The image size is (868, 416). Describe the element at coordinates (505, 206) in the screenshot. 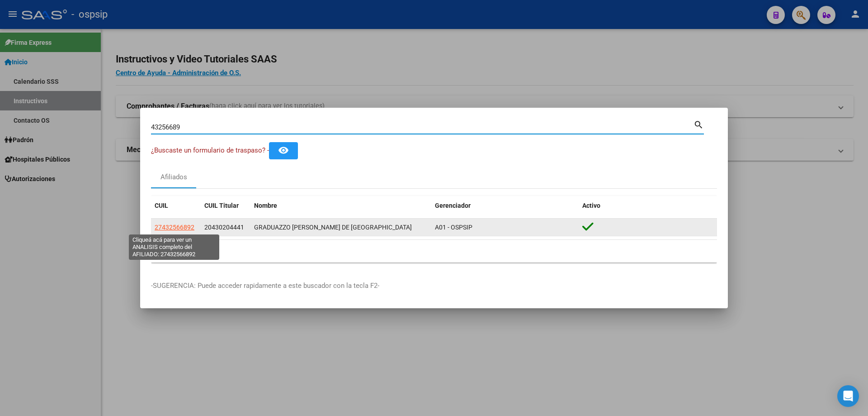

I see `datatable-header-cell: Gerenciador` at that location.